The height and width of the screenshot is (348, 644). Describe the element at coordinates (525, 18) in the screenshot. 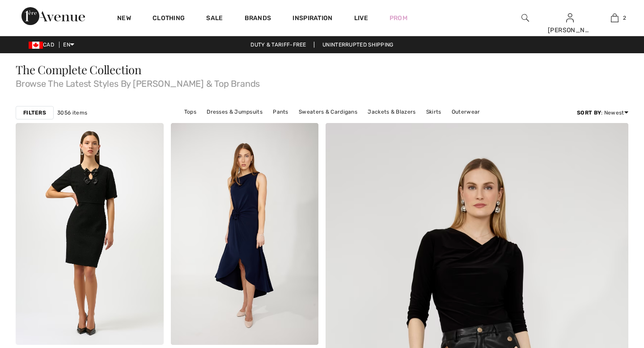

I see `img: search the website` at that location.